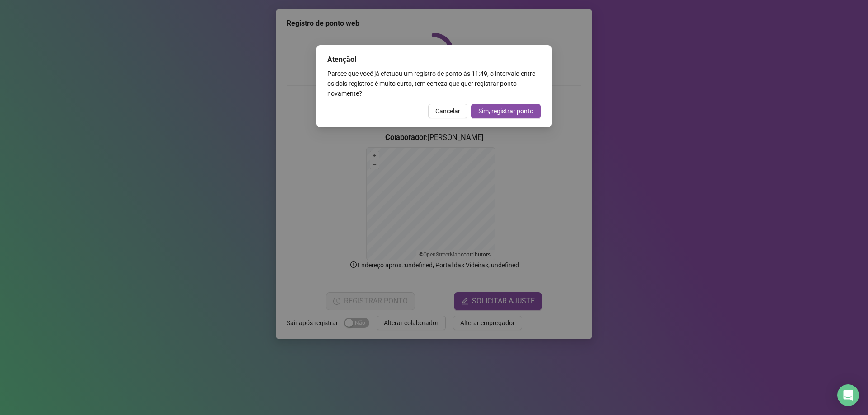  What do you see at coordinates (506, 111) in the screenshot?
I see `span: Sim, registrar ponto` at bounding box center [506, 111].